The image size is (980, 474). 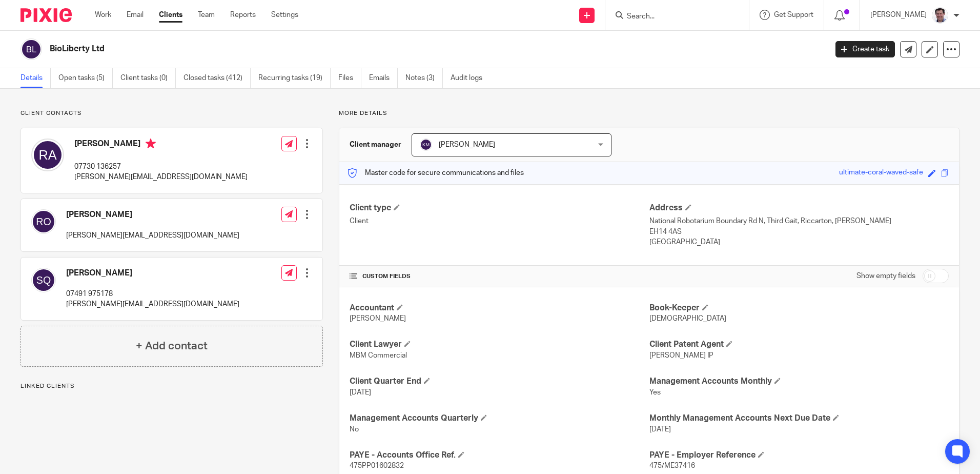 What do you see at coordinates (499, 276) in the screenshot?
I see `h4: CUSTOM FIELDS` at bounding box center [499, 276].